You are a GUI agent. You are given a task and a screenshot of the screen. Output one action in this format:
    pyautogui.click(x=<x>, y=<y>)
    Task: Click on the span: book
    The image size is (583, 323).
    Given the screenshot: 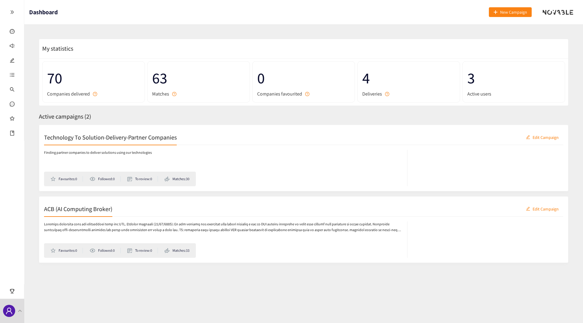 What is the action you would take?
    pyautogui.click(x=12, y=134)
    